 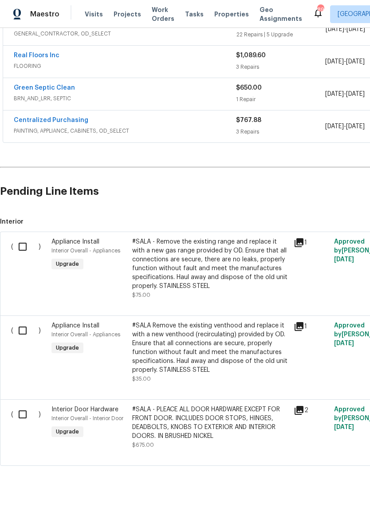 What do you see at coordinates (125, 66) in the screenshot?
I see `span: FLOORING` at bounding box center [125, 66].